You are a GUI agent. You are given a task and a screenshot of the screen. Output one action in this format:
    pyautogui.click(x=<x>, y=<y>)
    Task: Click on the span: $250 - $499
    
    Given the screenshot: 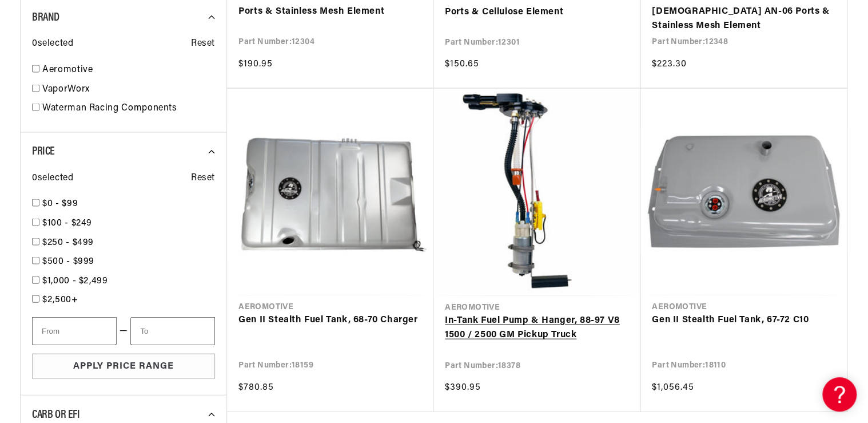 What is the action you would take?
    pyautogui.click(x=68, y=242)
    